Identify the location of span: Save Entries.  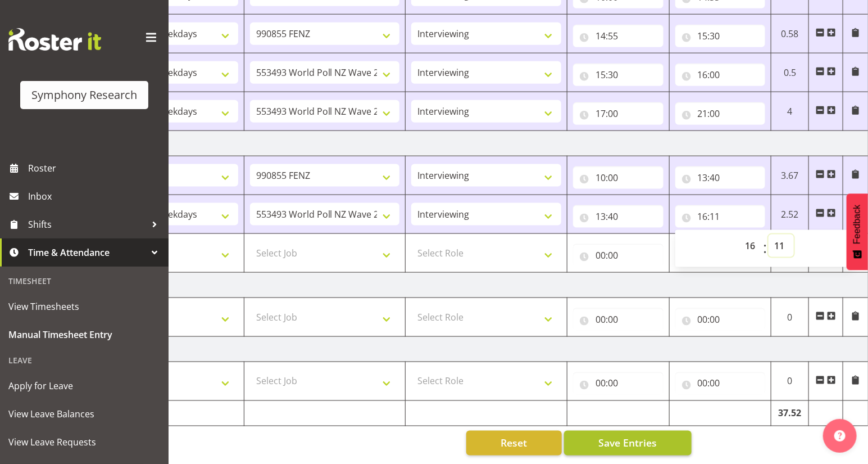
(628, 443).